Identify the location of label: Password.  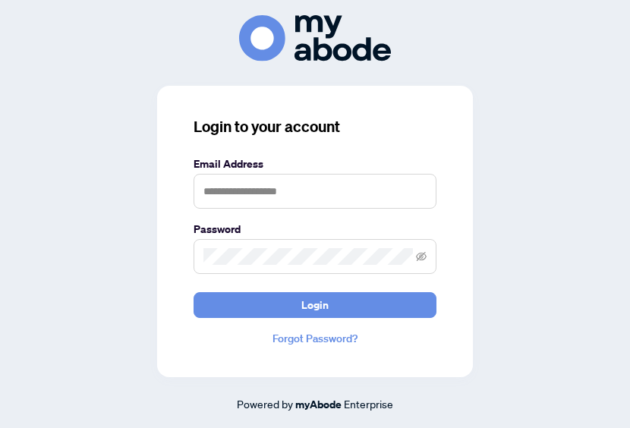
(315, 229).